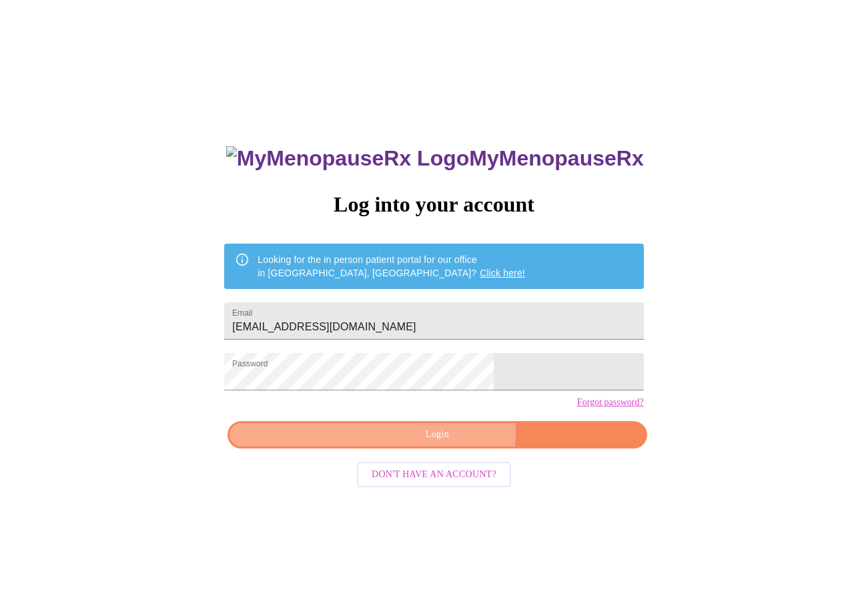  I want to click on a: Forgot password?, so click(610, 402).